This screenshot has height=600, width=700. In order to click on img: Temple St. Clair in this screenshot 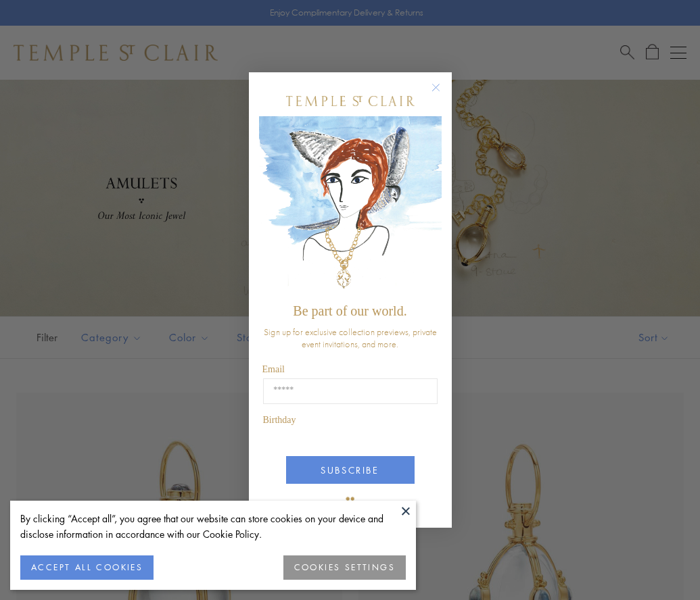, I will do `click(350, 101)`.